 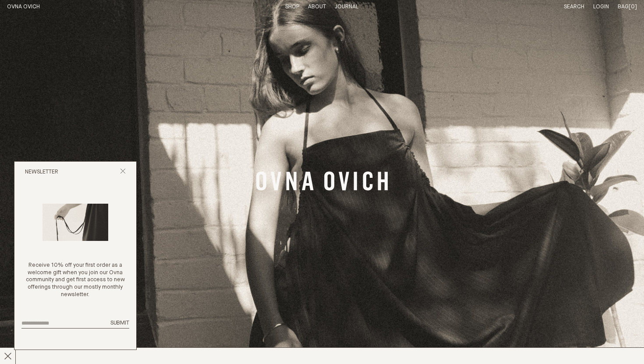 I want to click on button: Close popup, so click(x=123, y=172).